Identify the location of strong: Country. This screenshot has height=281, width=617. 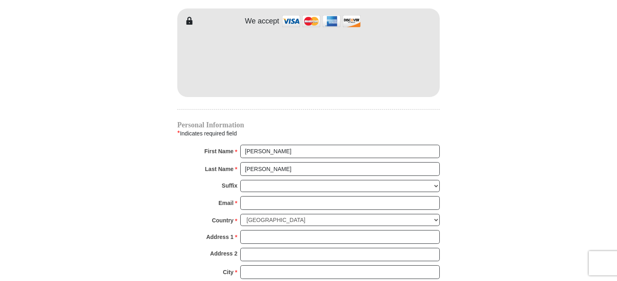
(223, 220).